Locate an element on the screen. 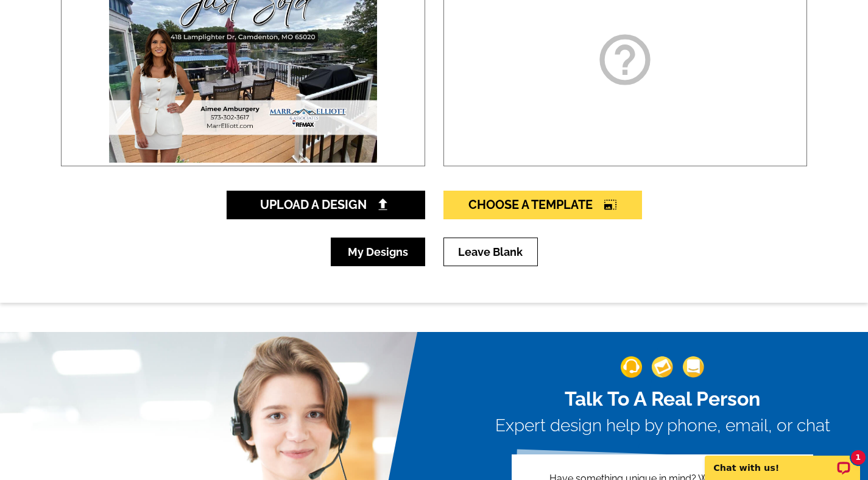 This screenshot has height=480, width=868. p: Chat with us! is located at coordinates (77, 26).